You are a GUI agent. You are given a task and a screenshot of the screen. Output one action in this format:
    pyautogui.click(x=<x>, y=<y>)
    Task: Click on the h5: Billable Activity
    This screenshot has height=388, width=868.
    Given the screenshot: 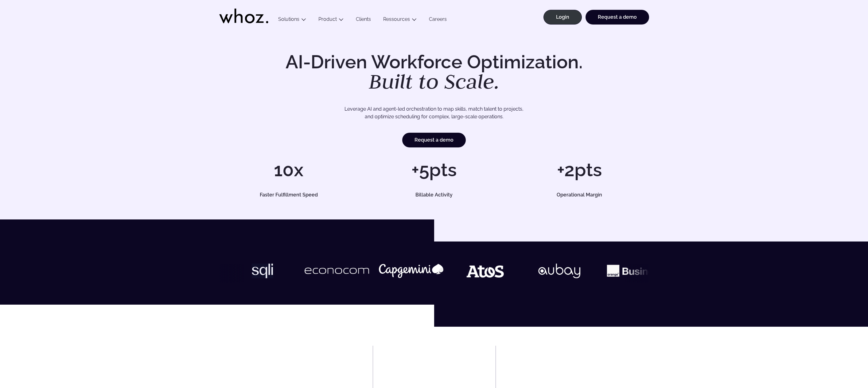 What is the action you would take?
    pyautogui.click(x=434, y=195)
    